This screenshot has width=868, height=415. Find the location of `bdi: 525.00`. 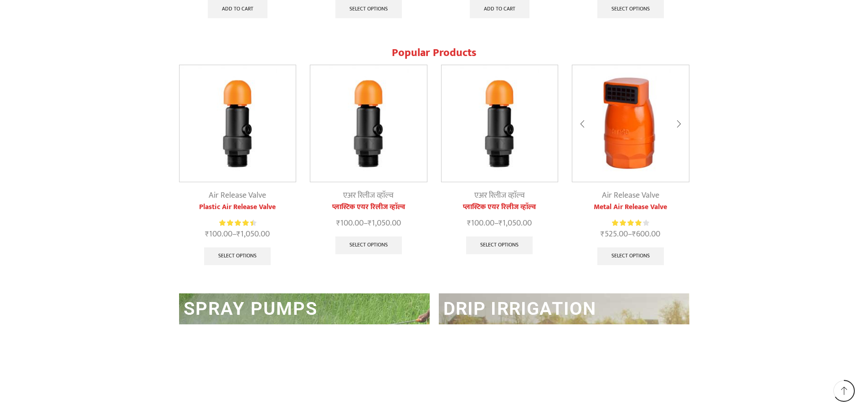

bdi: 525.00 is located at coordinates (614, 234).